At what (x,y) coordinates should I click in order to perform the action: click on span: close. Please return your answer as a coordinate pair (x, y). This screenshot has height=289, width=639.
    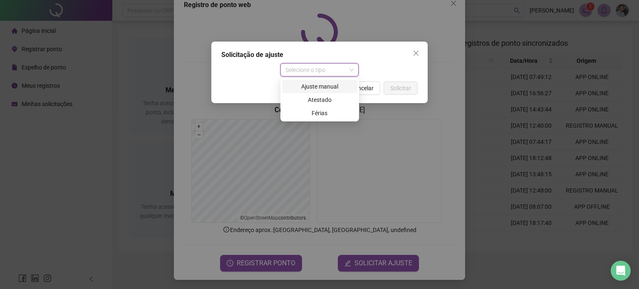
    Looking at the image, I should click on (416, 53).